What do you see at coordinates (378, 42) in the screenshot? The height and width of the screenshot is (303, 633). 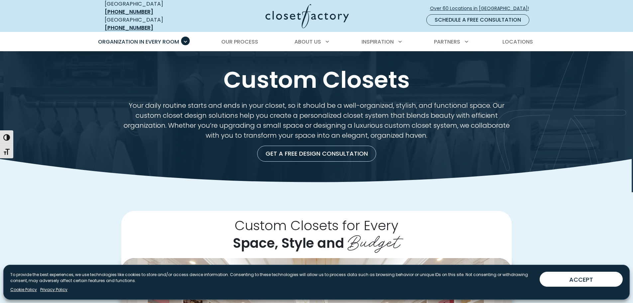 I see `span: Inspiration` at bounding box center [378, 42].